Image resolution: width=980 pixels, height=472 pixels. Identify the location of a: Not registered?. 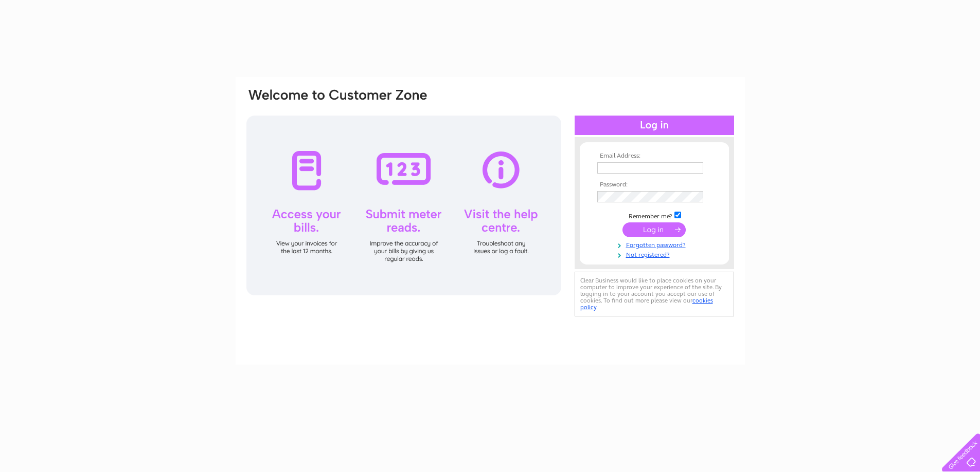
(655, 254).